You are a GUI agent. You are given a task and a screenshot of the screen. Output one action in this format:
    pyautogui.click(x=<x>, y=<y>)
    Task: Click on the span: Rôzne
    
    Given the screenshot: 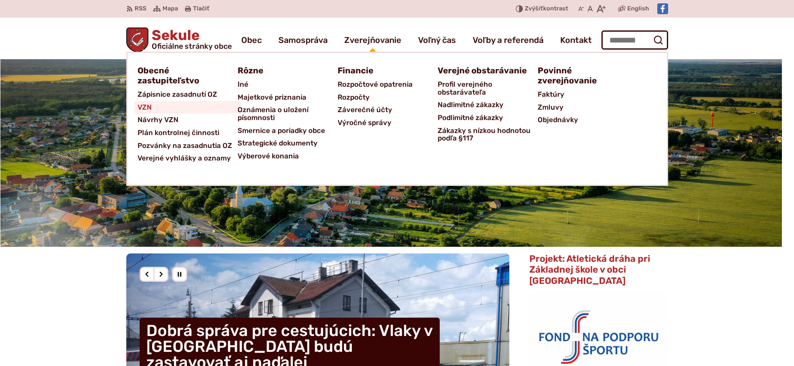 What is the action you would take?
    pyautogui.click(x=251, y=70)
    